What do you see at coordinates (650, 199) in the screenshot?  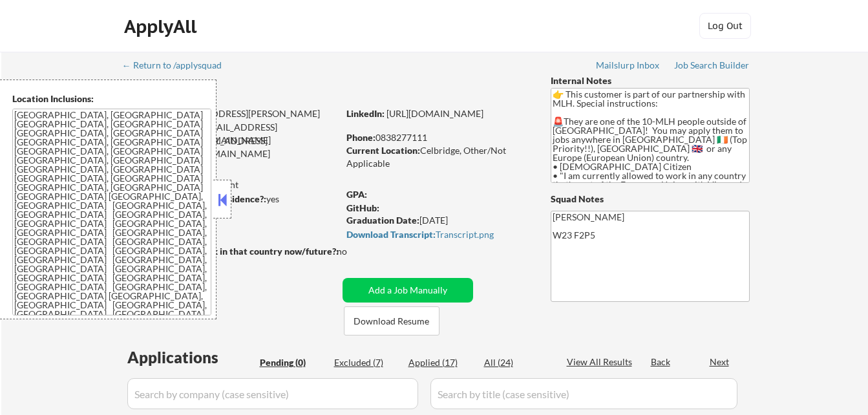 I see `div: Squad Notes` at bounding box center [650, 199].